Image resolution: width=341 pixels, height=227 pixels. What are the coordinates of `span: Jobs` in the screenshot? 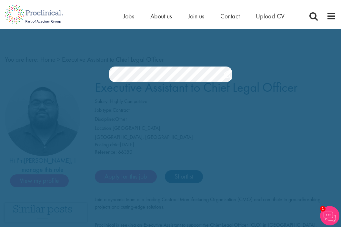 It's located at (129, 16).